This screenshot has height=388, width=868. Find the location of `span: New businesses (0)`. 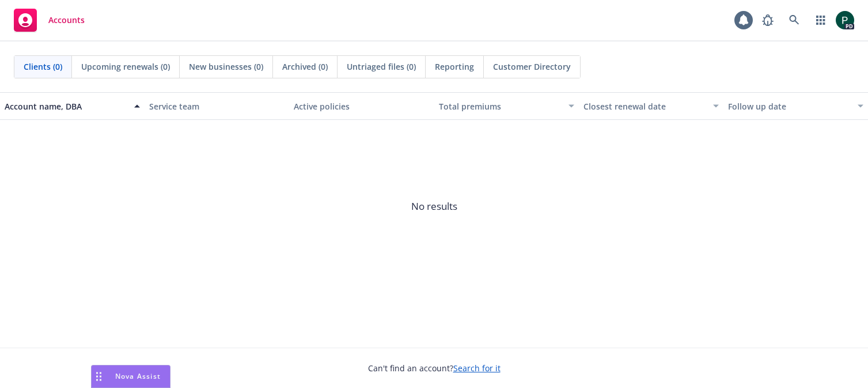

span: New businesses (0) is located at coordinates (226, 66).